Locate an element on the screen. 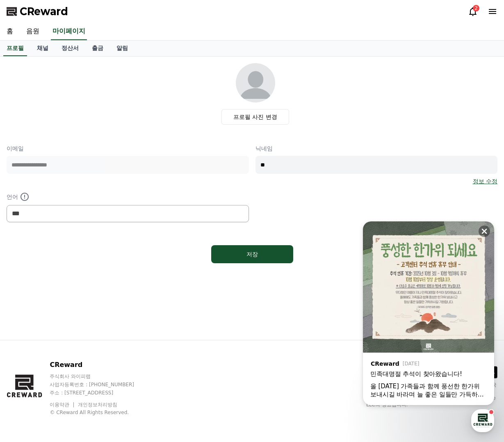 The image size is (504, 442). a: 개인정보처리방침 is located at coordinates (98, 405).